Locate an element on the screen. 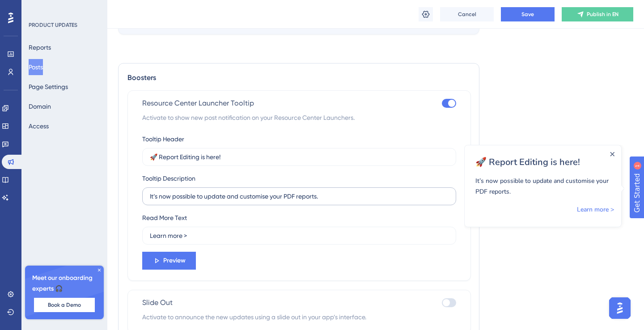  div: It’s now possible to update and customise your PDF reports. is located at coordinates (79, 42).